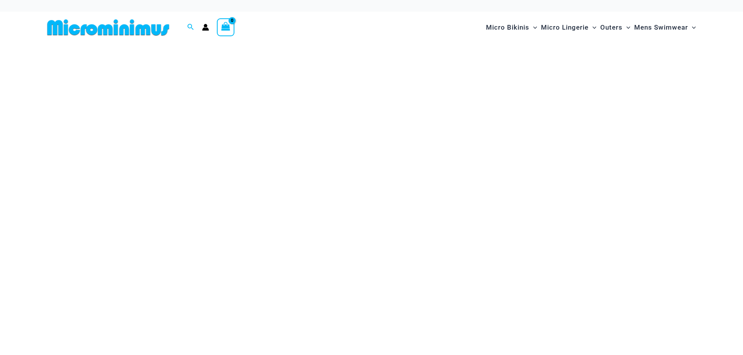 The height and width of the screenshot is (355, 743). What do you see at coordinates (511, 27) in the screenshot?
I see `a: Micro BikinisMenu ToggleMenu Toggle` at bounding box center [511, 27].